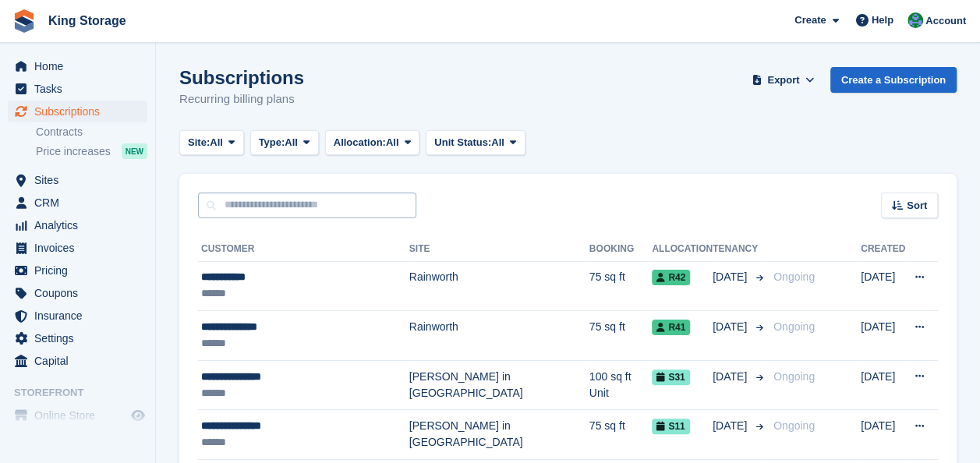 This screenshot has width=980, height=463. I want to click on img: John King, so click(916, 20).